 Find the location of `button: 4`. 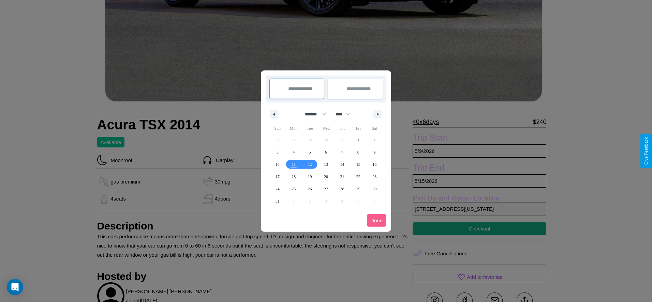

button: 4 is located at coordinates (293, 152).